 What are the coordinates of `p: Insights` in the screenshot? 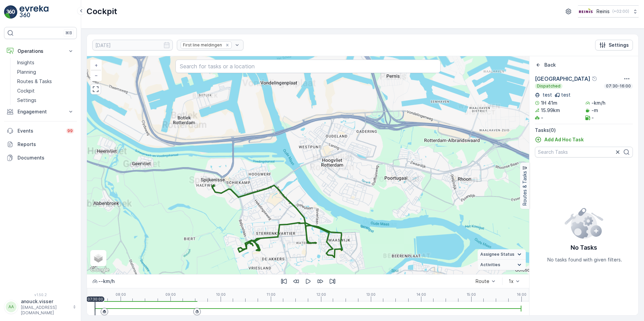 It's located at (26, 62).